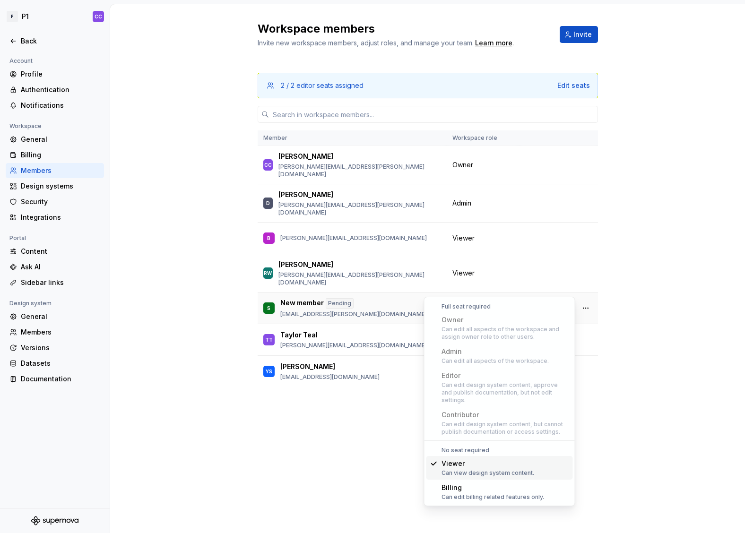 Image resolution: width=745 pixels, height=533 pixels. What do you see at coordinates (17, 238) in the screenshot?
I see `div: Portal` at bounding box center [17, 238].